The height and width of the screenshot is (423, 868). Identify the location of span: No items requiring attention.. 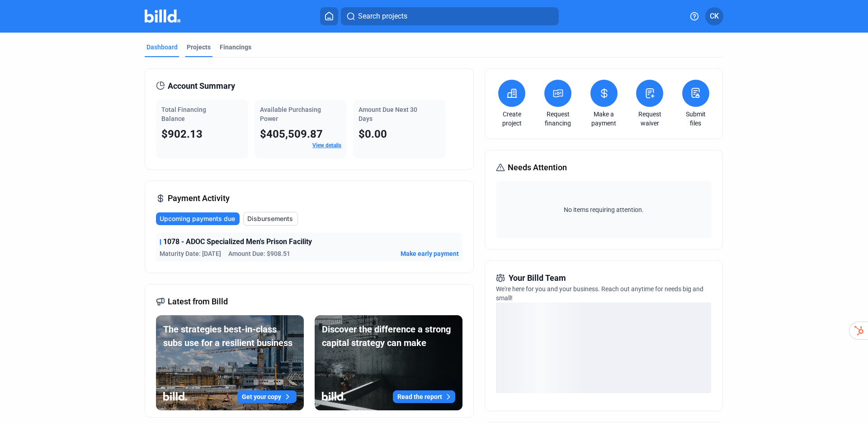
(603, 210).